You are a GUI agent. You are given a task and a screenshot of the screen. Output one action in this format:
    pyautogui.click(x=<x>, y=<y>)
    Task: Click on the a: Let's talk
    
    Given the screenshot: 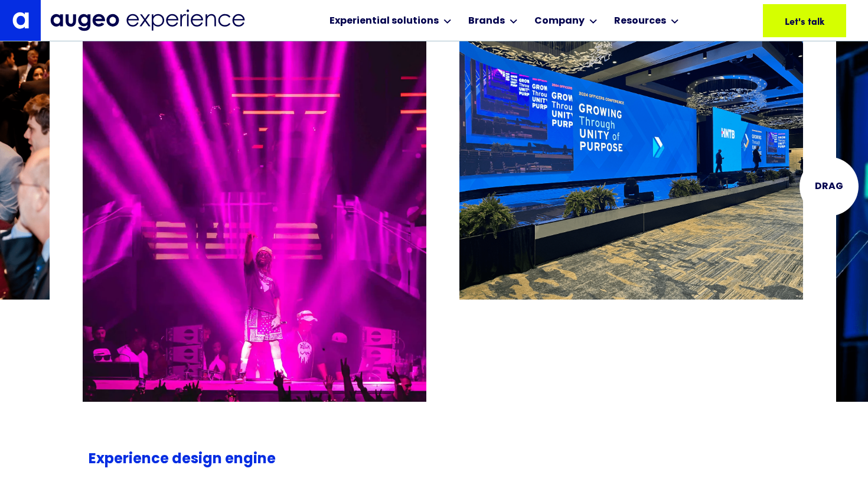 What is the action you would take?
    pyautogui.click(x=804, y=21)
    